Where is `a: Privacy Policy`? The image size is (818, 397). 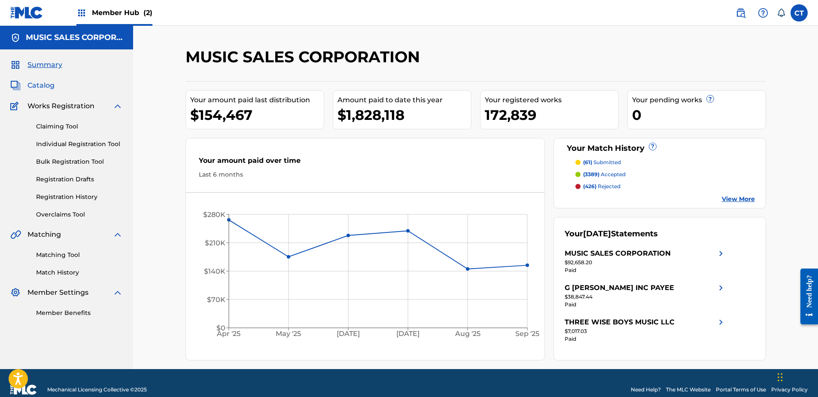 a: Privacy Policy is located at coordinates (790, 390).